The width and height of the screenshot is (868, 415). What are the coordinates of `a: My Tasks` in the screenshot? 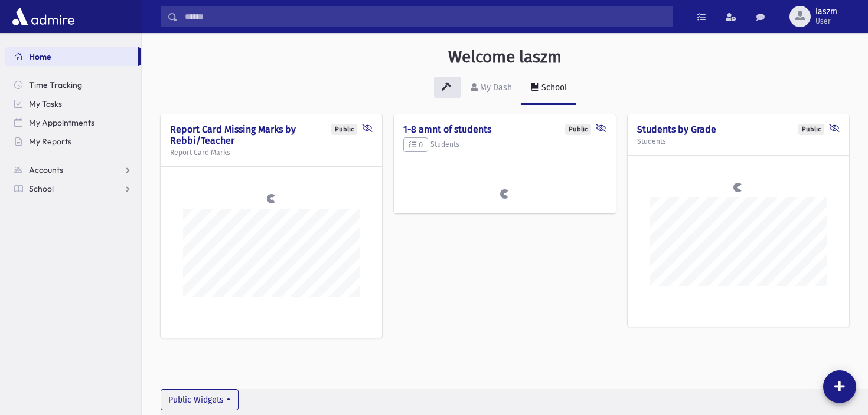 It's located at (73, 104).